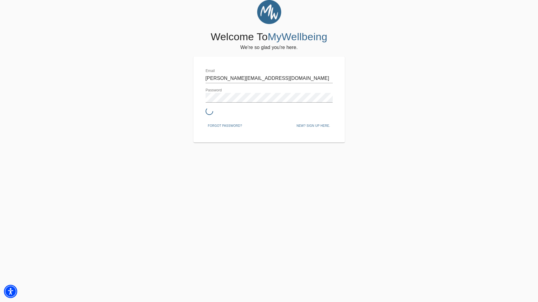  Describe the element at coordinates (225, 126) in the screenshot. I see `button: Forgot password?` at that location.